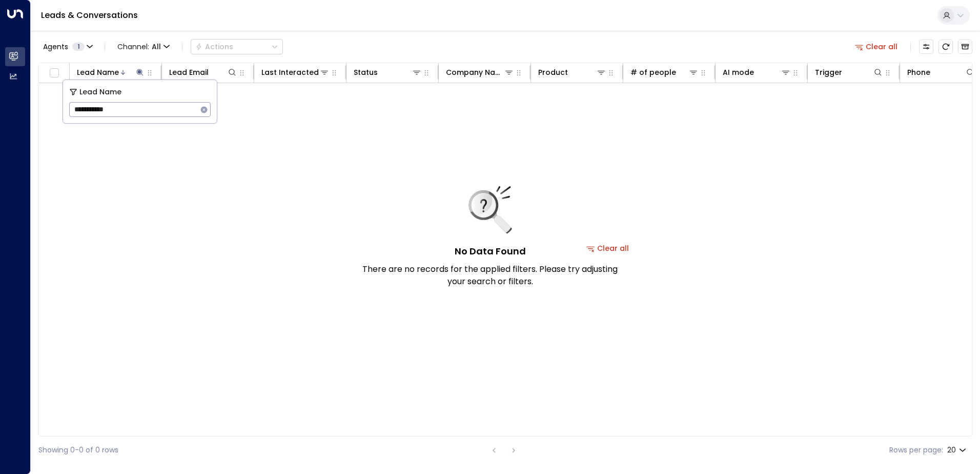 The height and width of the screenshot is (474, 980). I want to click on label: Rows per page:, so click(916, 450).